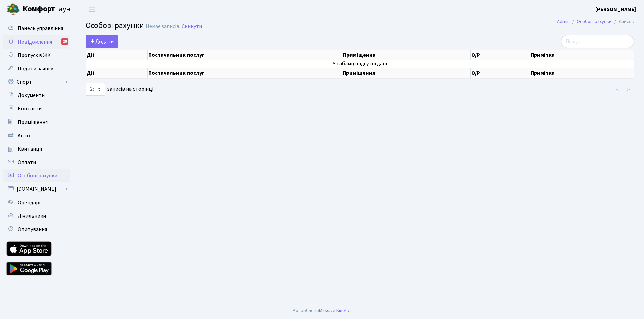  What do you see at coordinates (37, 109) in the screenshot?
I see `a: Контакти` at bounding box center [37, 109].